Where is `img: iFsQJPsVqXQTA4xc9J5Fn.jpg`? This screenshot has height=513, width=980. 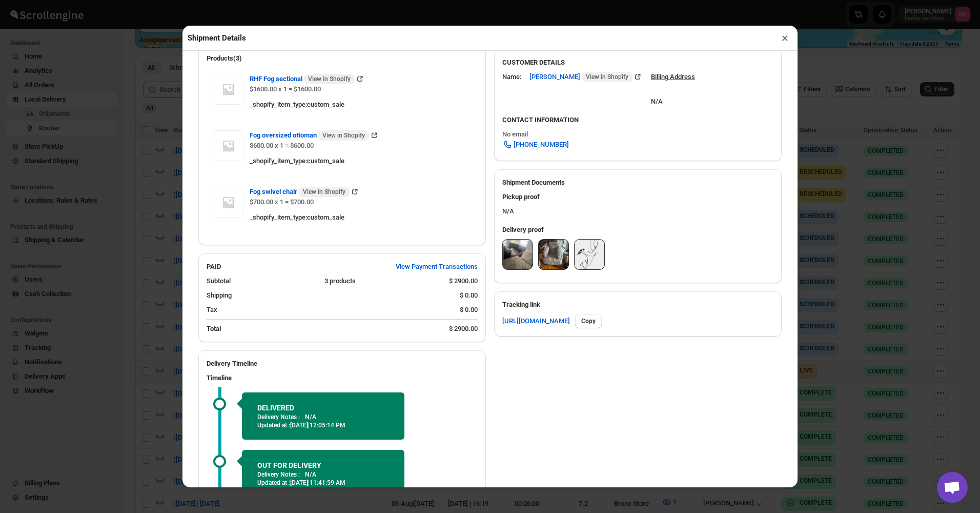 img: iFsQJPsVqXQTA4xc9J5Fn.jpg is located at coordinates (554, 254).